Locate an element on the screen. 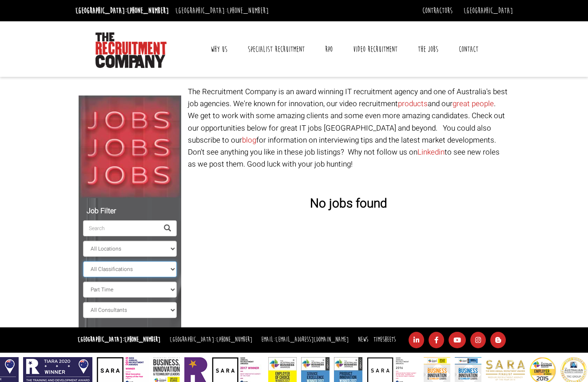 The height and width of the screenshot is (382, 588). a: The Jobs is located at coordinates (428, 49).